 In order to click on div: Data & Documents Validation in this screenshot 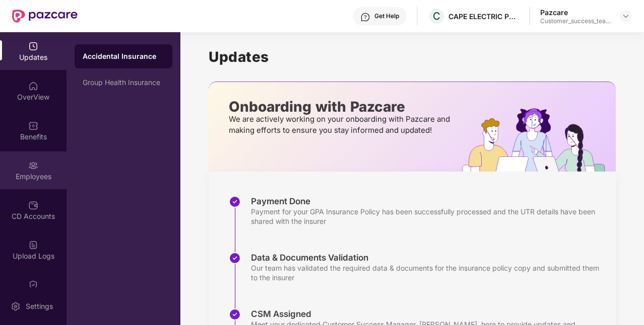, I will do `click(428, 258)`.